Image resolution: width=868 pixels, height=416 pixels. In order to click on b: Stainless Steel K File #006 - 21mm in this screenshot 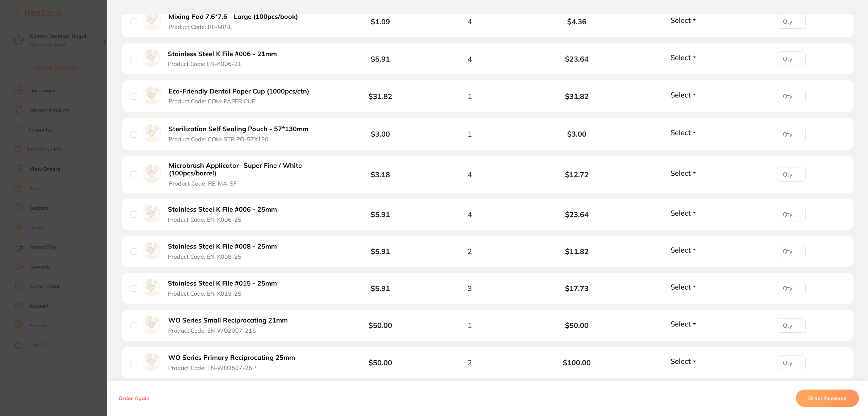, I will do `click(222, 54)`.